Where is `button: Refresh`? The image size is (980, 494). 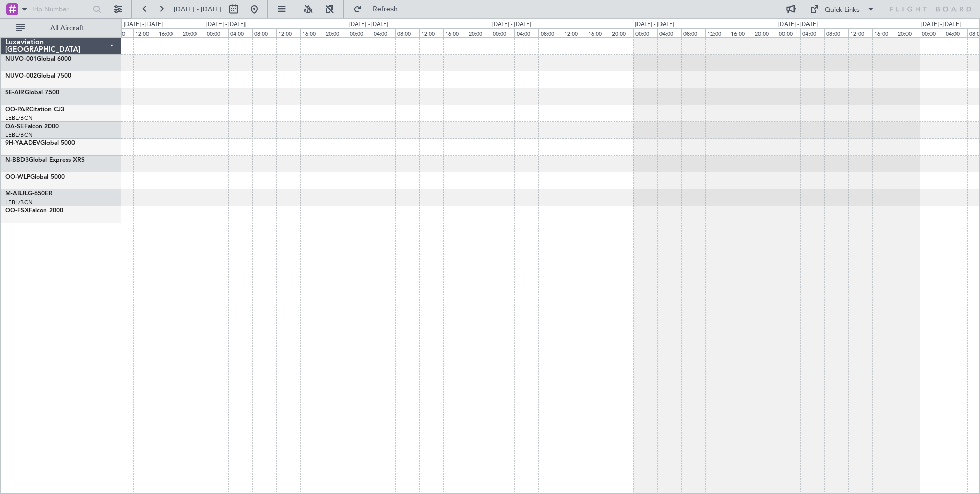
button: Refresh is located at coordinates (379, 9).